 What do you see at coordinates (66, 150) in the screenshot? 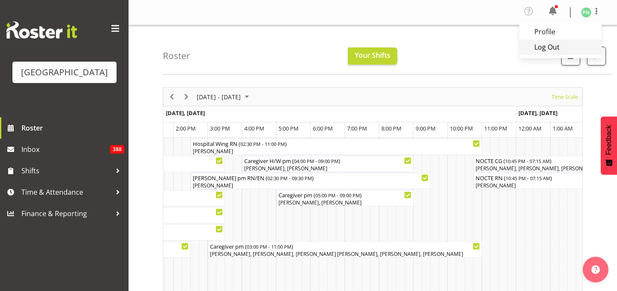
I see `span: Inbox` at bounding box center [66, 150].